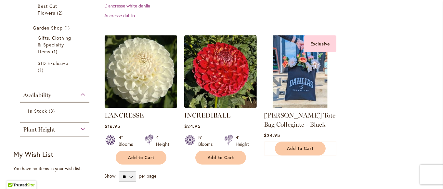  Describe the element at coordinates (60, 13) in the screenshot. I see `span: 2` at that location.